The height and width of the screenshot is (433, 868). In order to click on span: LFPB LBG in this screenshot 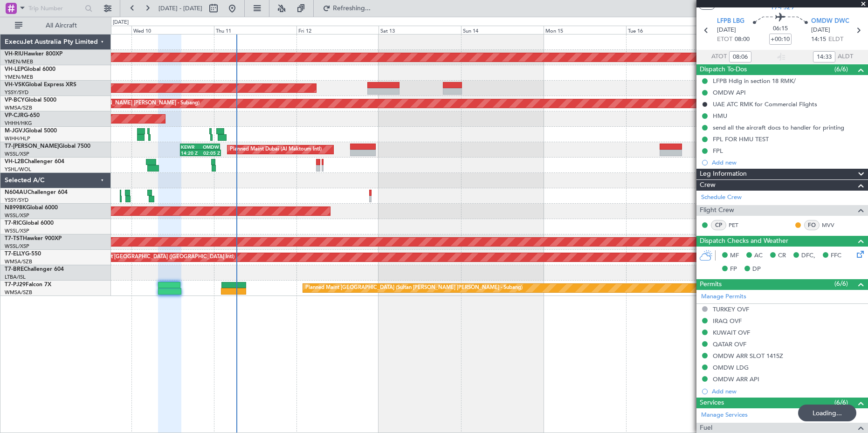, I will do `click(731, 22)`.